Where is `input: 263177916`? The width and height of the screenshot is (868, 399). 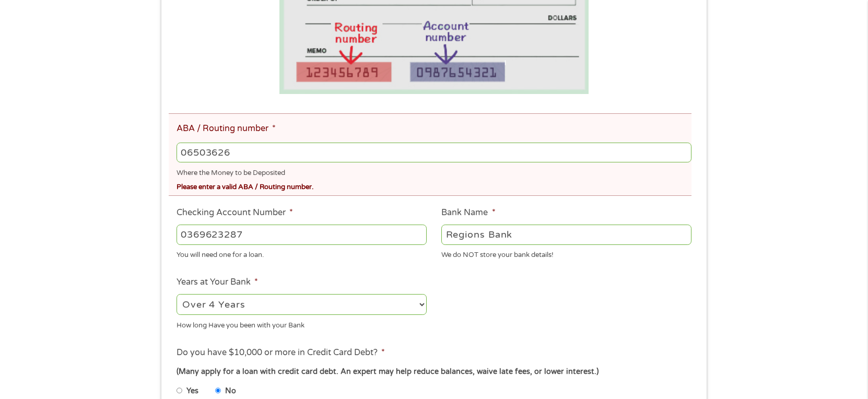
input: 263177916 is located at coordinates (434, 152).